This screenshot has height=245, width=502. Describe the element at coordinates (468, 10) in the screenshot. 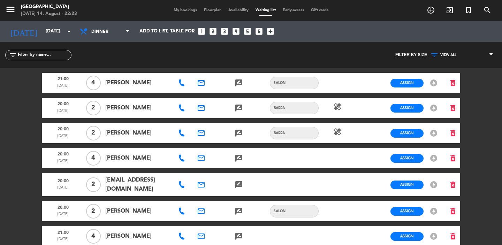

I see `i: turned_in_not` at that location.